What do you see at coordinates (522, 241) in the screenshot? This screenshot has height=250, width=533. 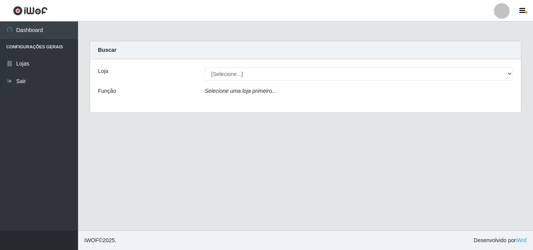 I see `a: iWof` at bounding box center [522, 241].